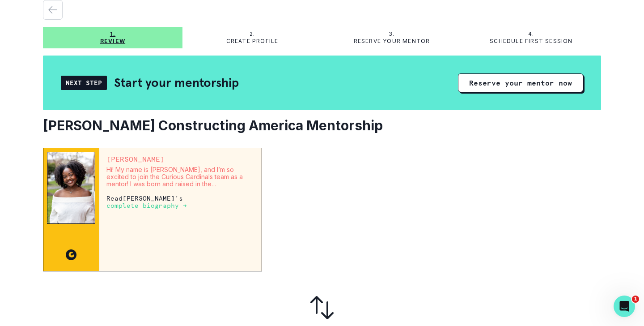 This screenshot has width=644, height=326. Describe the element at coordinates (252, 34) in the screenshot. I see `p: 2.` at that location.